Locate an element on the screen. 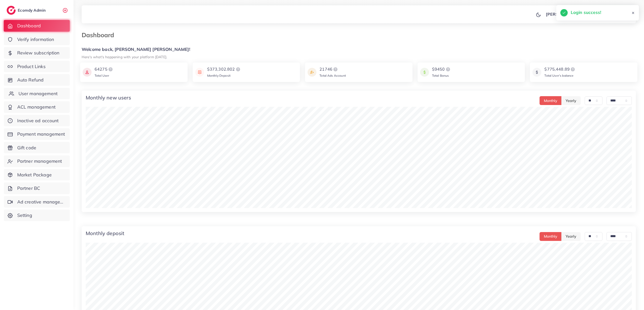 The width and height of the screenshot is (644, 310). span: Total User is located at coordinates (102, 75).